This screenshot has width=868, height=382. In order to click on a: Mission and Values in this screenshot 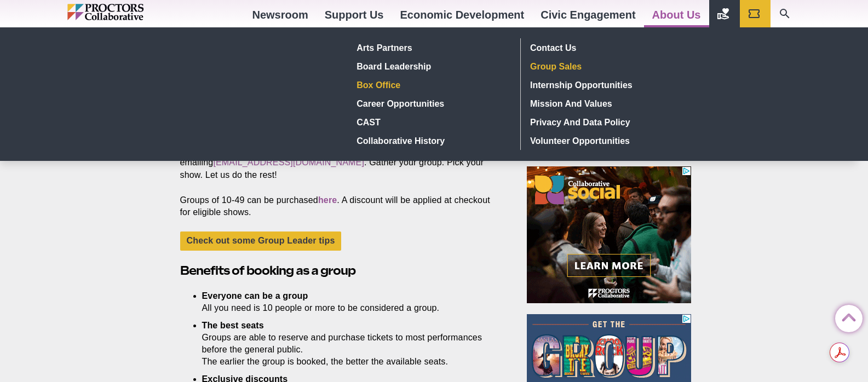, I will do `click(606, 103)`.